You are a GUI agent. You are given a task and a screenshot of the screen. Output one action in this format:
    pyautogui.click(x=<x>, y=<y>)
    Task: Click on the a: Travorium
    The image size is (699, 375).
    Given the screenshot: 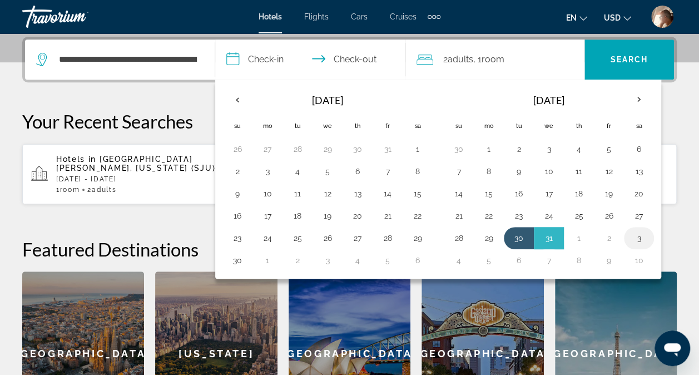 What is the action you would take?
    pyautogui.click(x=78, y=17)
    